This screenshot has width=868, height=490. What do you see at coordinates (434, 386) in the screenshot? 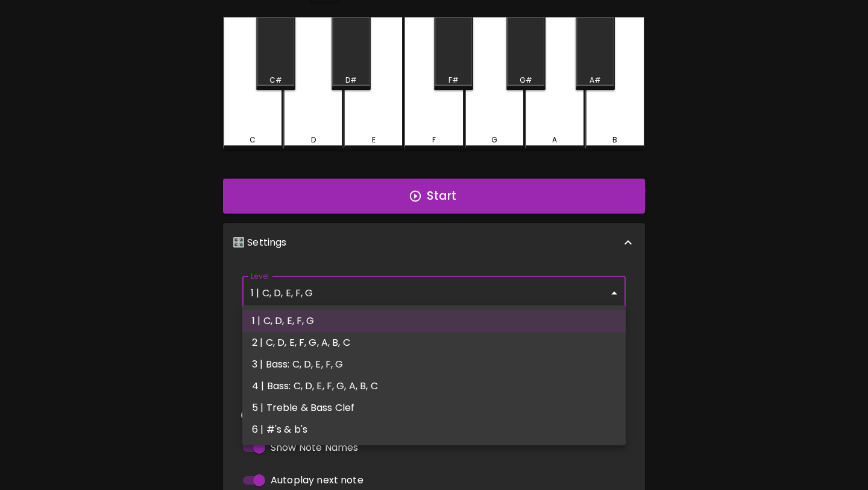
I see `li: 4 | Bass: C, D, E, F, G, A, B, C` at bounding box center [434, 386].